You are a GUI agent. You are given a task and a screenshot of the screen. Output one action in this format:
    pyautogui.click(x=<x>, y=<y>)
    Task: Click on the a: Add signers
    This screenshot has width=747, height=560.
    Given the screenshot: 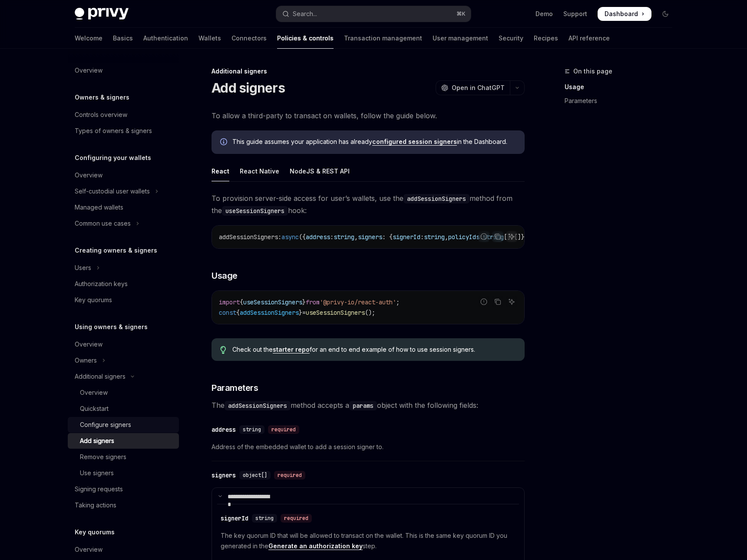 What is the action you would take?
    pyautogui.click(x=124, y=441)
    